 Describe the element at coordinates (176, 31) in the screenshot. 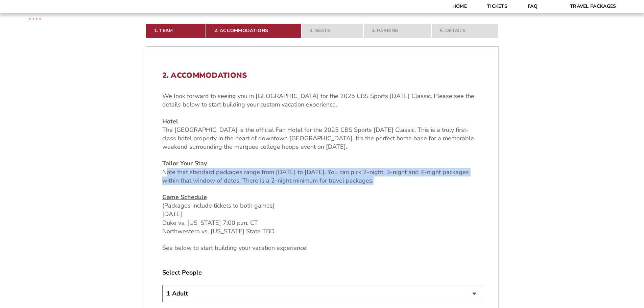

I see `a: 1. Team` at that location.